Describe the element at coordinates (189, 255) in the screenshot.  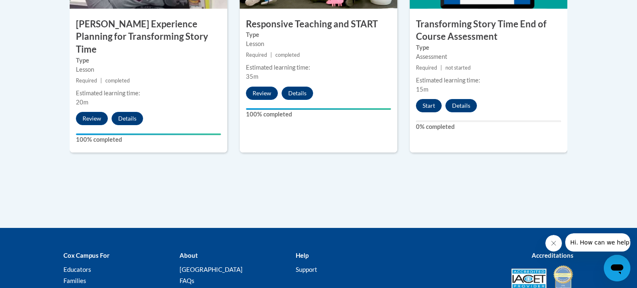
I see `b: About` at that location.